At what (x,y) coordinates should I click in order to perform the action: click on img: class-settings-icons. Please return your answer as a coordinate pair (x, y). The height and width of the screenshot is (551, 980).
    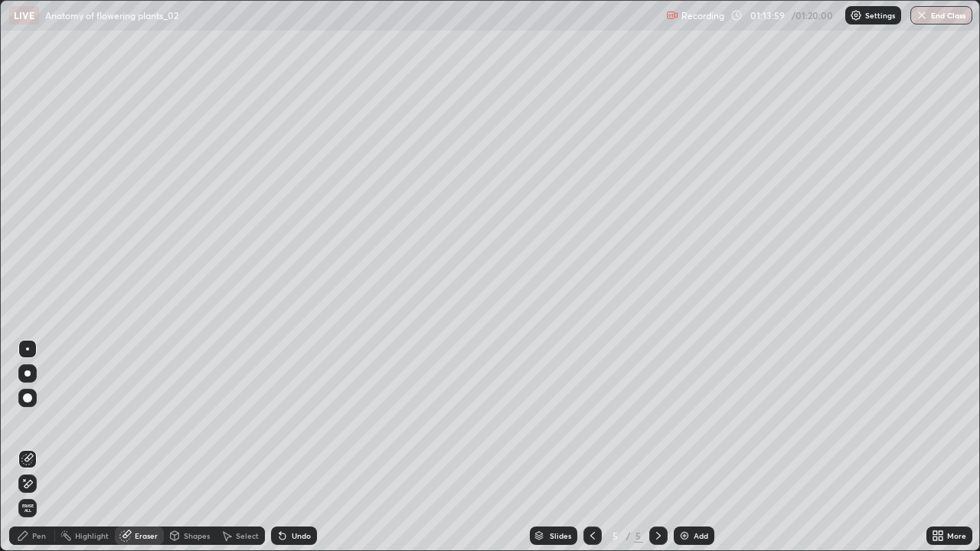
    Looking at the image, I should click on (856, 15).